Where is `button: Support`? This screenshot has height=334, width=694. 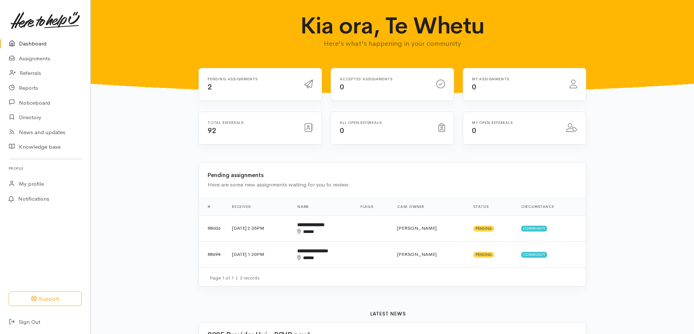
button: Support is located at coordinates (45, 298).